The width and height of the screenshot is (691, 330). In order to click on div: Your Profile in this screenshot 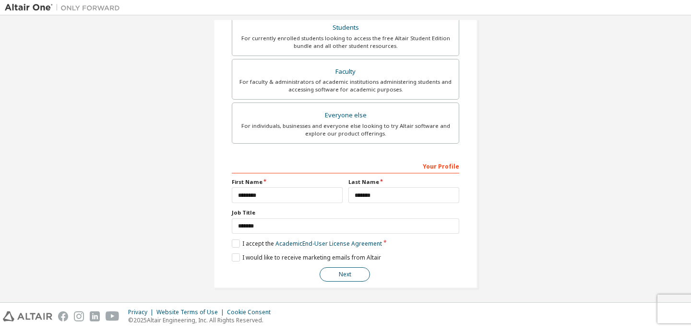, I will do `click(345, 166)`.